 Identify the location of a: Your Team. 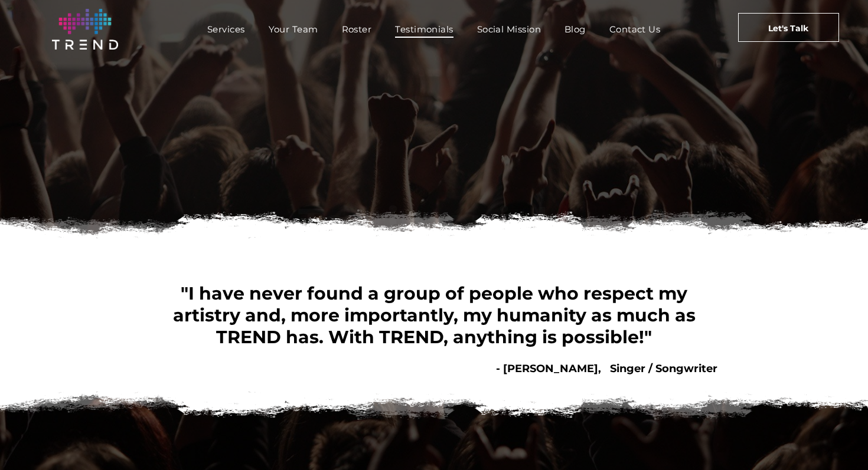
(293, 29).